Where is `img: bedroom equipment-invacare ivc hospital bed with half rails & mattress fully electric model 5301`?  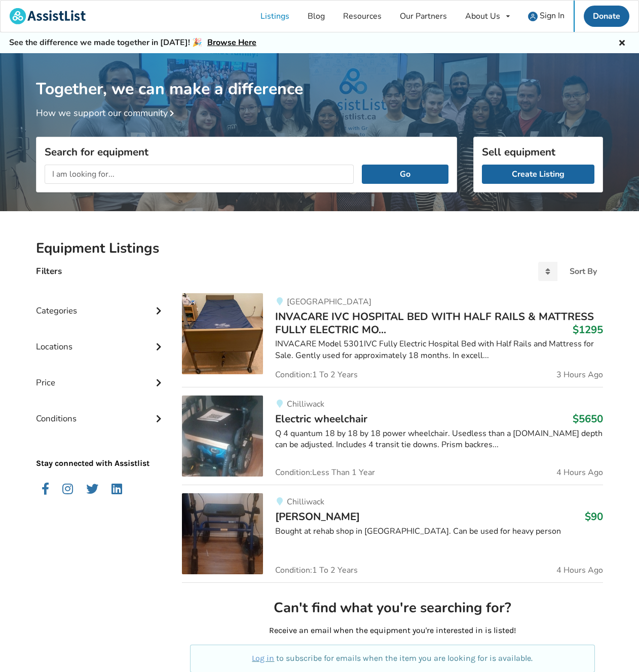 img: bedroom equipment-invacare ivc hospital bed with half rails & mattress fully electric model 5301 is located at coordinates (222, 334).